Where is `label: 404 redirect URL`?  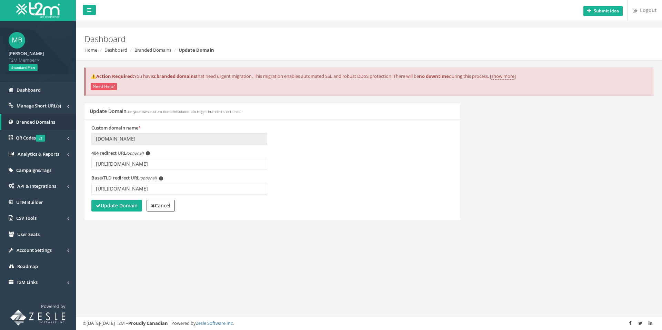
label: 404 redirect URL is located at coordinates (121, 153).